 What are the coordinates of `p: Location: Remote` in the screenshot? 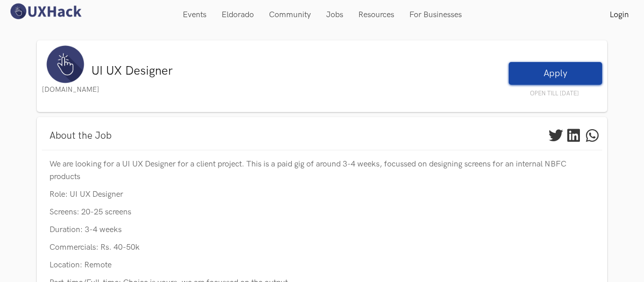 It's located at (322, 265).